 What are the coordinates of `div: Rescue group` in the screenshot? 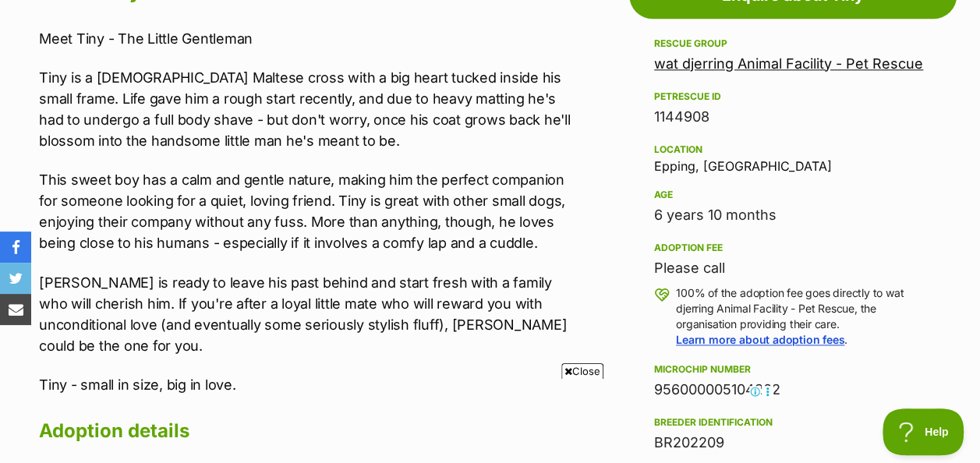 It's located at (793, 44).